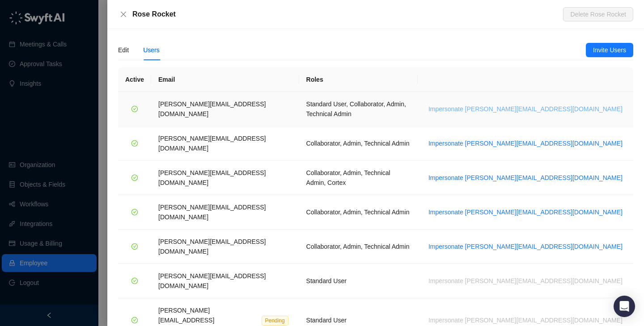  Describe the element at coordinates (275, 321) in the screenshot. I see `span: Pending` at that location.